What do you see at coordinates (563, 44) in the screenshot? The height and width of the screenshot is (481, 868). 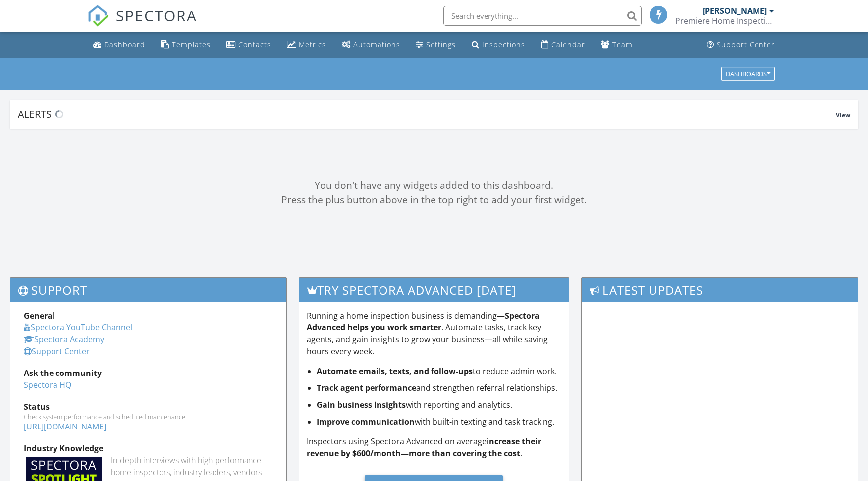 I see `a: Calendar` at bounding box center [563, 44].